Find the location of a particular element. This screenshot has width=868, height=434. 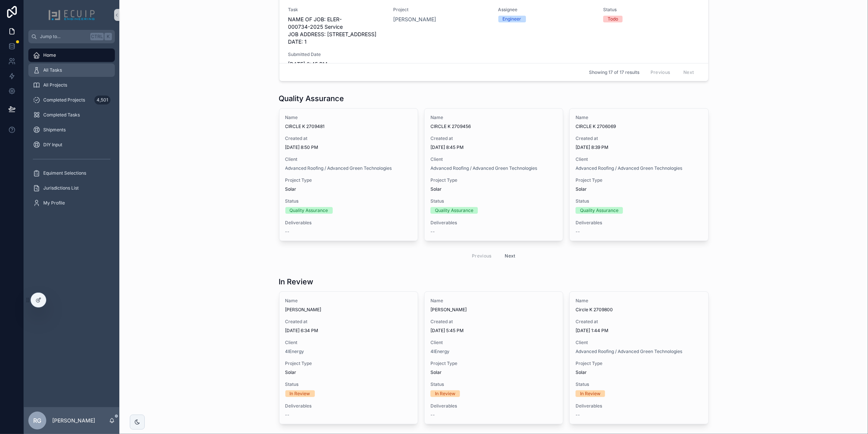

span: Completed Tasks is located at coordinates (61, 115).